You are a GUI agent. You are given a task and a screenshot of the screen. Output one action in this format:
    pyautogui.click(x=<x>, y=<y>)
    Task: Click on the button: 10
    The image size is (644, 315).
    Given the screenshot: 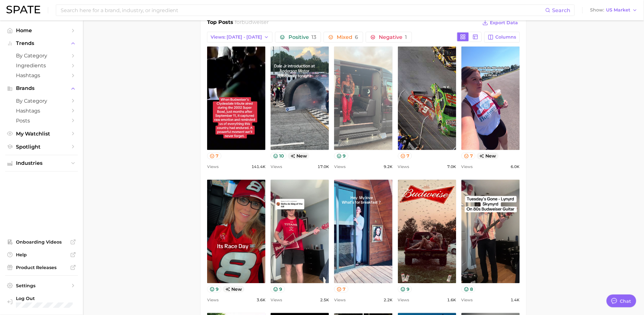 What is the action you would take?
    pyautogui.click(x=278, y=156)
    